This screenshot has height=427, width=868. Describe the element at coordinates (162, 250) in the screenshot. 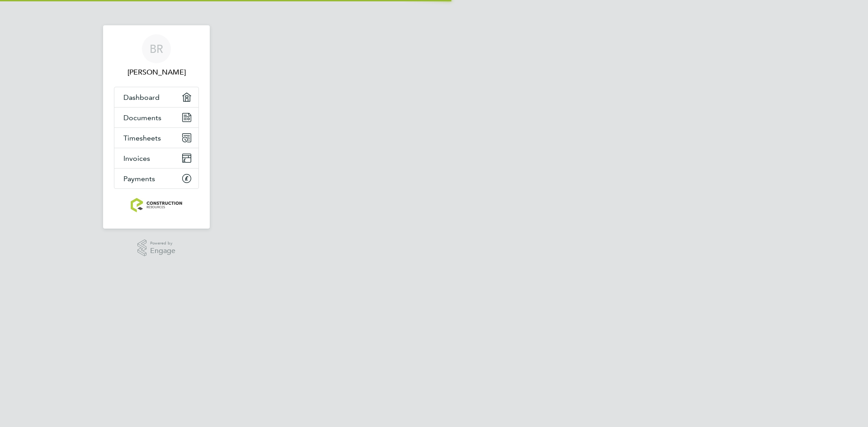

I see `span: Engage` at that location.